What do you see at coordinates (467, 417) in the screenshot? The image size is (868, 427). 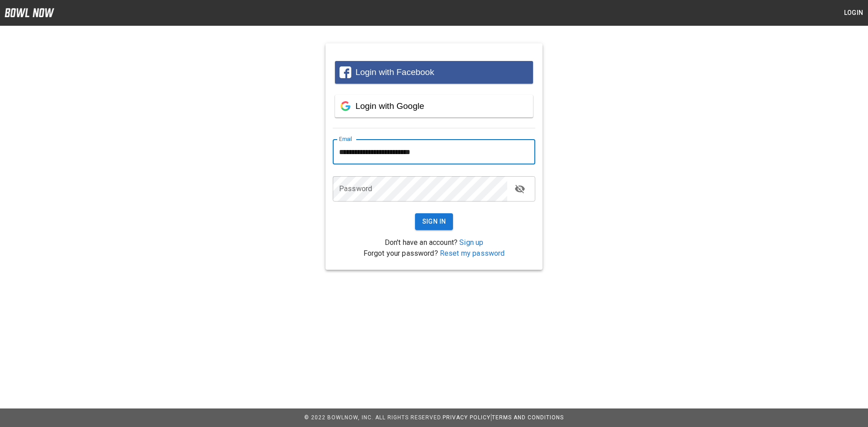 I see `a: Privacy Policy` at bounding box center [467, 417].